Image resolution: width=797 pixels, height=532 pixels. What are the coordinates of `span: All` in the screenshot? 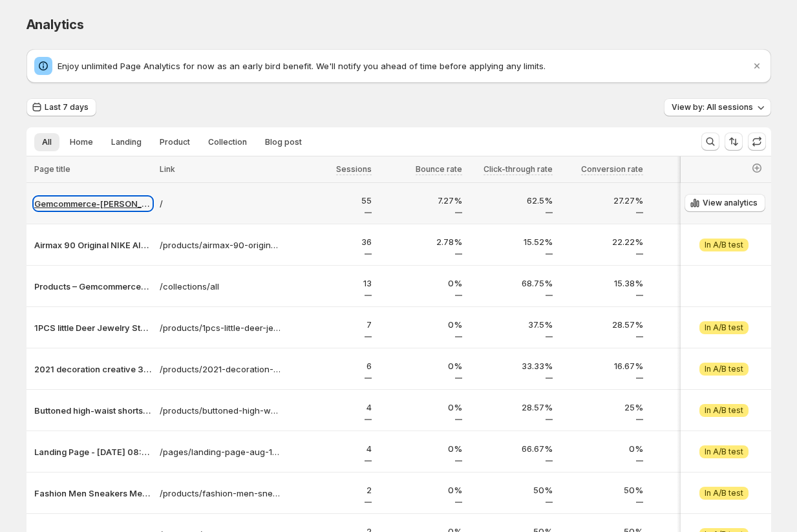 It's located at (46, 142).